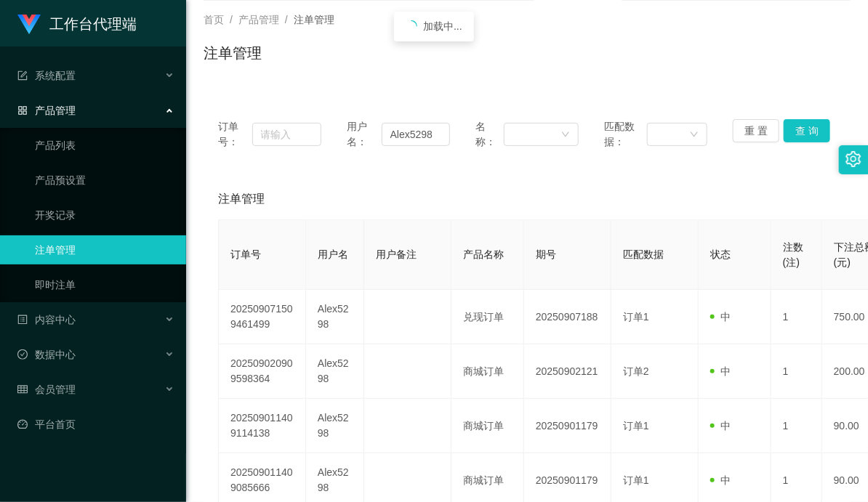 This screenshot has height=502, width=868. I want to click on span: 加载中..., so click(443, 26).